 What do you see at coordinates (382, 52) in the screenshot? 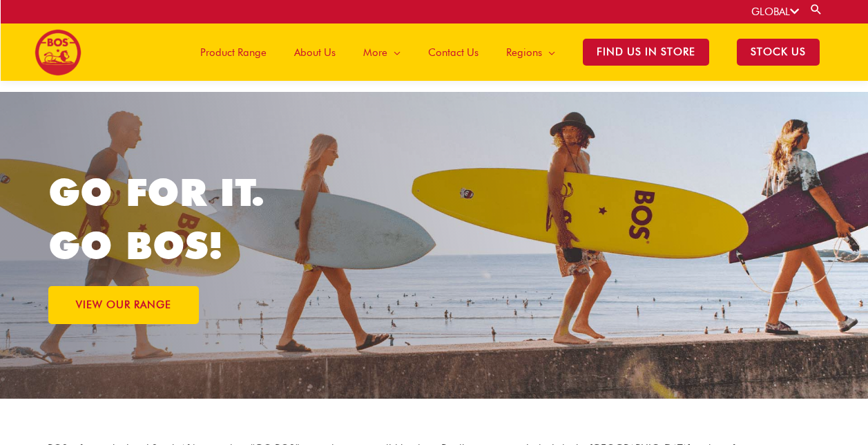
I see `a: More` at bounding box center [382, 52].